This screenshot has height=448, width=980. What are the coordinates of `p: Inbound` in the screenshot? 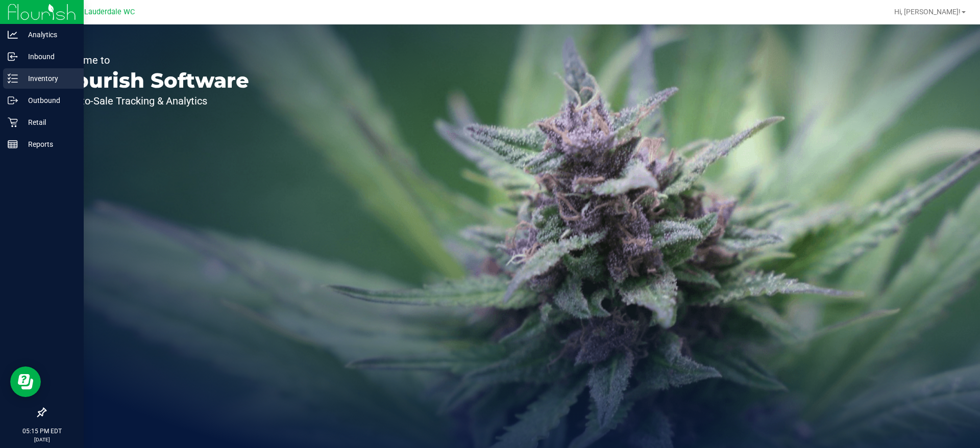 It's located at (48, 57).